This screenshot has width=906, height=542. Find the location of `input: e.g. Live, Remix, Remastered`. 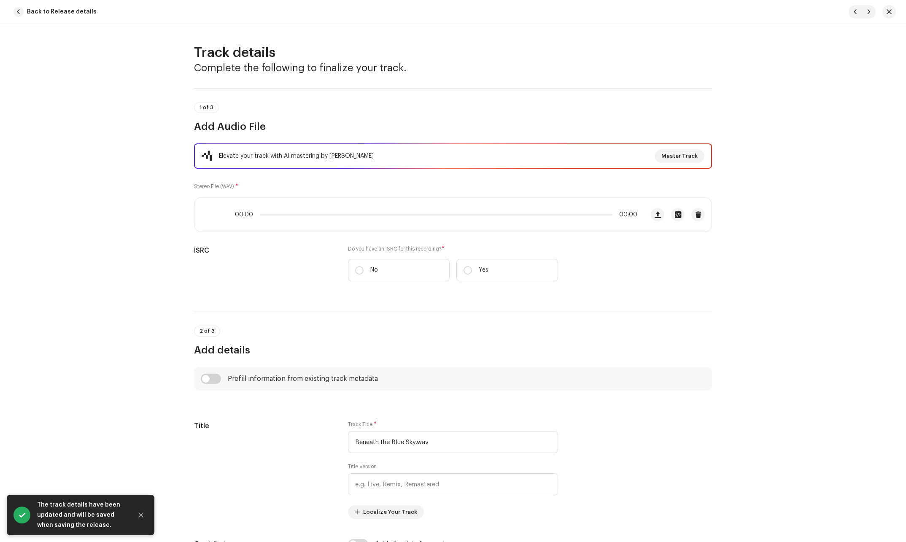

input: e.g. Live, Remix, Remastered is located at coordinates (453, 484).